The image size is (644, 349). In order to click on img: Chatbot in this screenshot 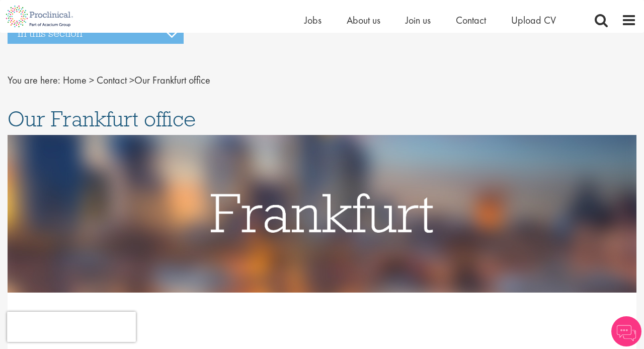, I will do `click(627, 331)`.